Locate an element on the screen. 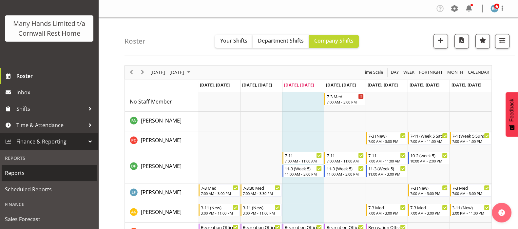  button: Time Scale is located at coordinates (373, 72).